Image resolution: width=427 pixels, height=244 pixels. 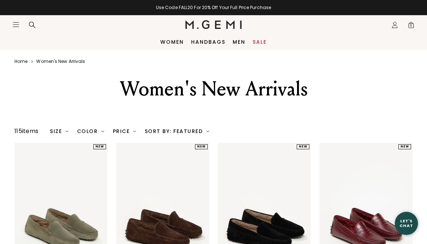 What do you see at coordinates (59, 131) in the screenshot?
I see `div: Size` at bounding box center [59, 131].